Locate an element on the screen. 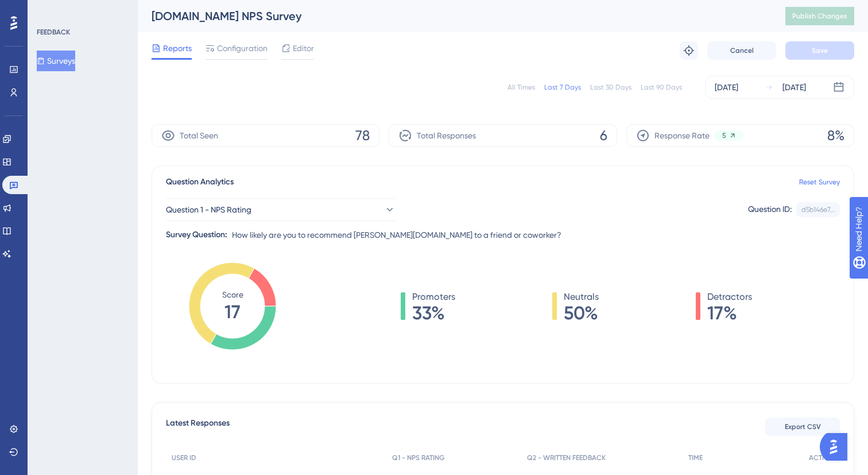  span: Neutrals is located at coordinates (581, 297).